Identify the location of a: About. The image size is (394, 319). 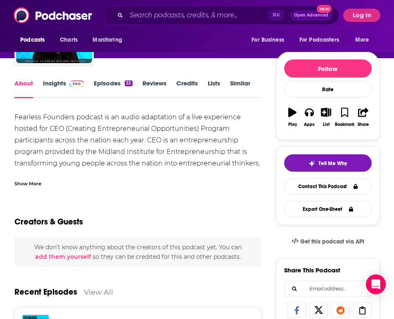
(24, 89).